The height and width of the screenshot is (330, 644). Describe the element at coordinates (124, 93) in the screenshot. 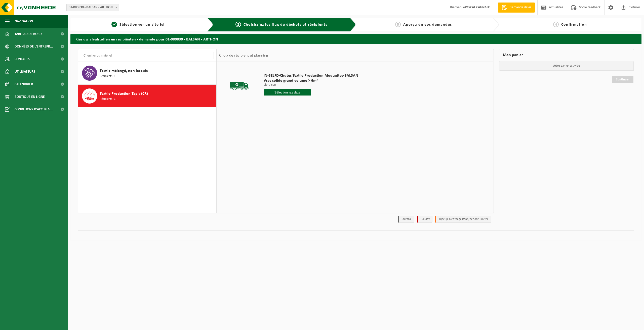

I see `span: Textile Production Tapis (CR)` at that location.